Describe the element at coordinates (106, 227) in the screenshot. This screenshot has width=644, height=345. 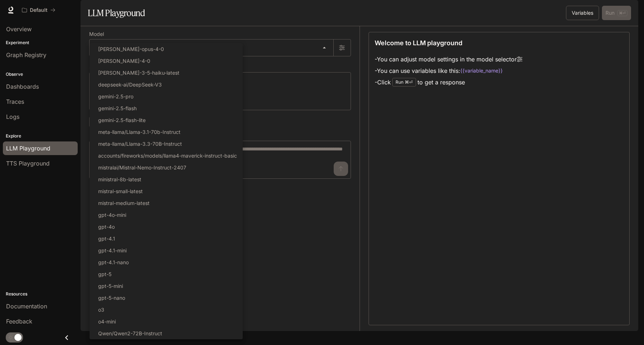
I see `p: gpt-4o` at that location.